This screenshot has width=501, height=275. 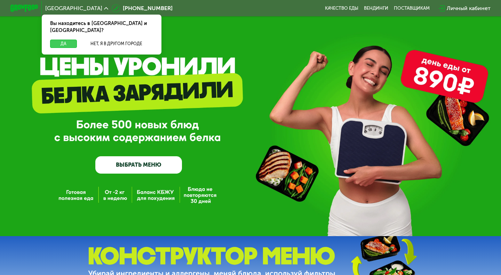 What do you see at coordinates (468, 8) in the screenshot?
I see `div: Личный кабинет` at bounding box center [468, 8].